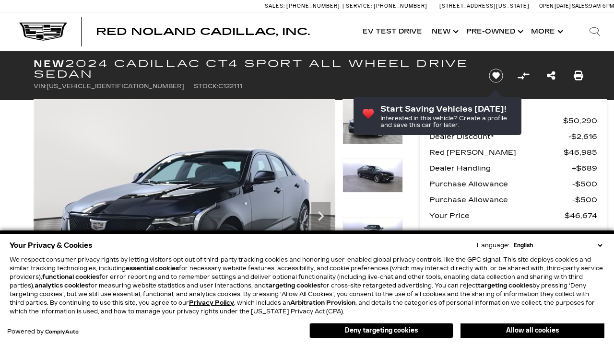  What do you see at coordinates (212, 303) in the screenshot?
I see `a: Privacy Policy` at bounding box center [212, 303].